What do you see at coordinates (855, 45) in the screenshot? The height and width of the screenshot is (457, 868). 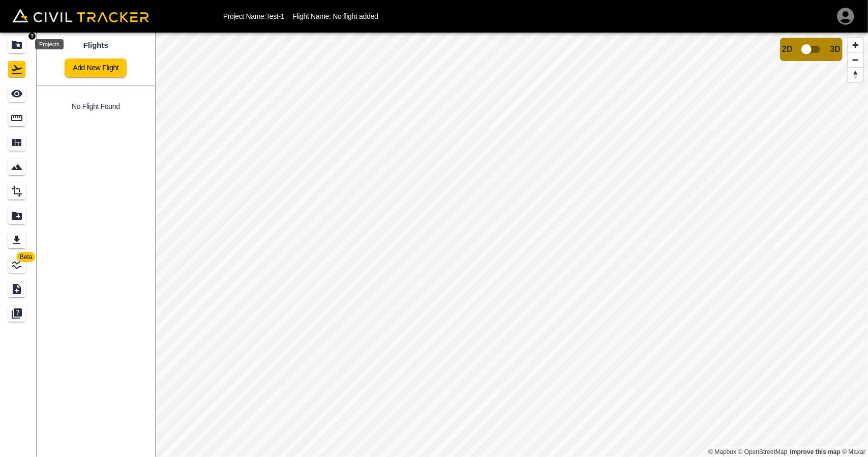 I see `button: Zoom in` at bounding box center [855, 45].